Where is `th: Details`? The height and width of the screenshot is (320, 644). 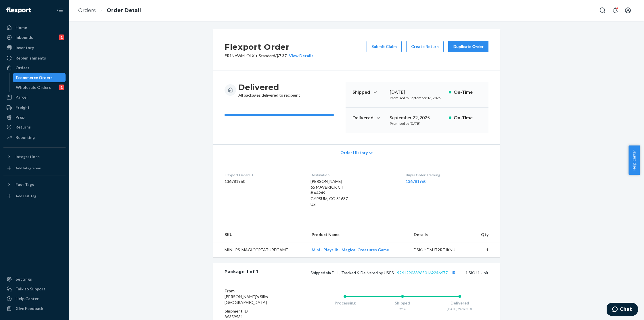
th: Details is located at coordinates (441, 235).